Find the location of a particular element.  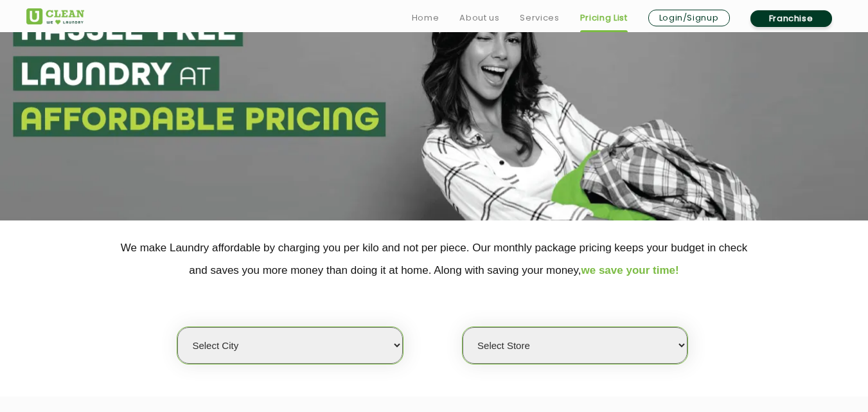

a: About us is located at coordinates (480, 18).